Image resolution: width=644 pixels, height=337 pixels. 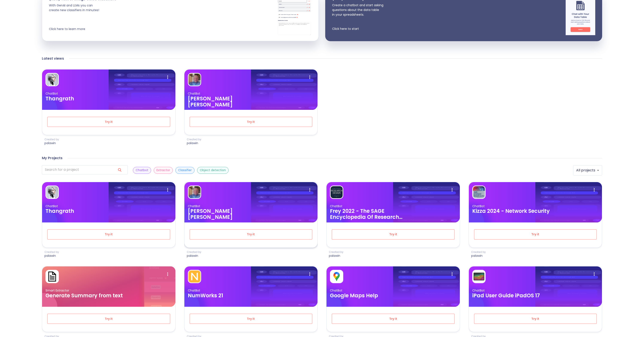 I want to click on h4: Latest views, so click(x=53, y=58).